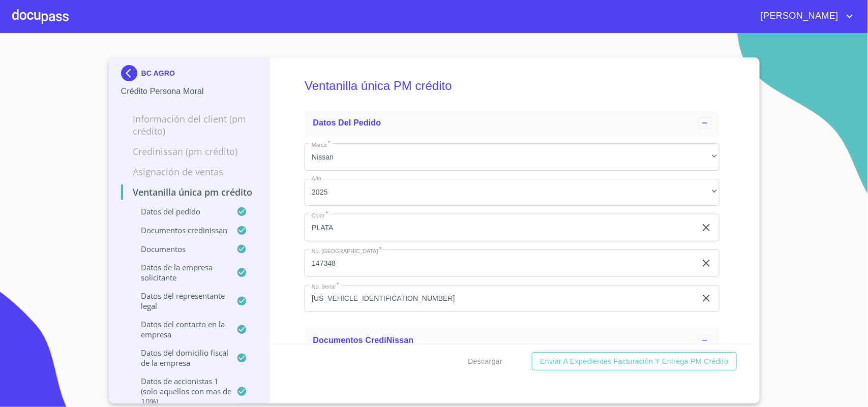  I want to click on p: Asignación de Ventas, so click(189, 172).